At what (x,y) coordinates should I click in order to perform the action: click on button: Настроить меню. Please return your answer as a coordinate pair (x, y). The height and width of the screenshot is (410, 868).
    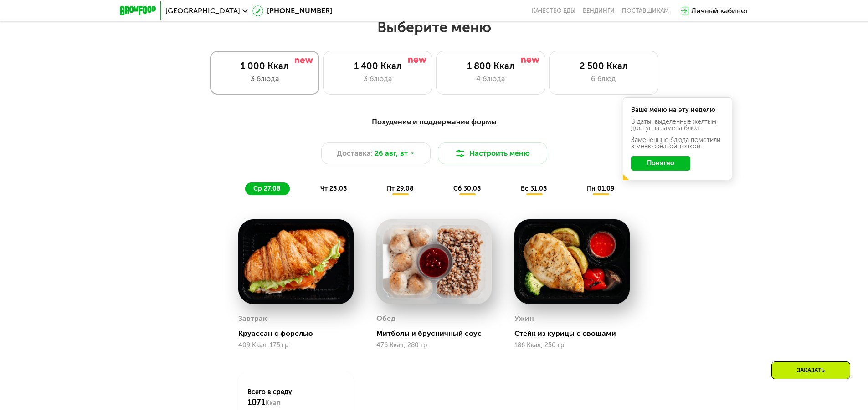
    Looking at the image, I should click on (492, 154).